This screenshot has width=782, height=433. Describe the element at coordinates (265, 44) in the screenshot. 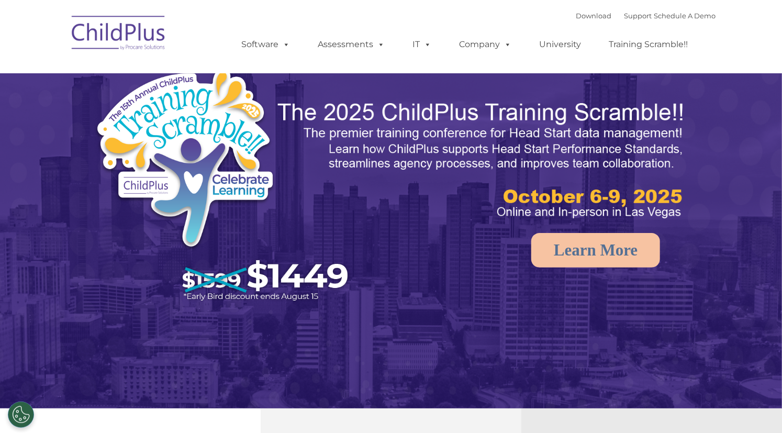

I see `a: Software` at that location.